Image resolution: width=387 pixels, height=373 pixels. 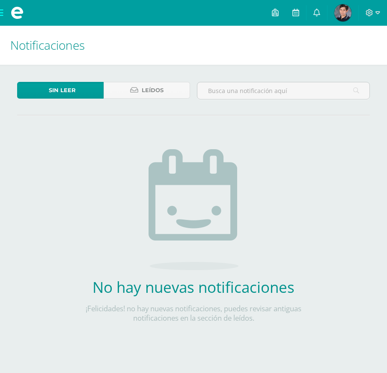 I want to click on span: Leídos, so click(x=152, y=90).